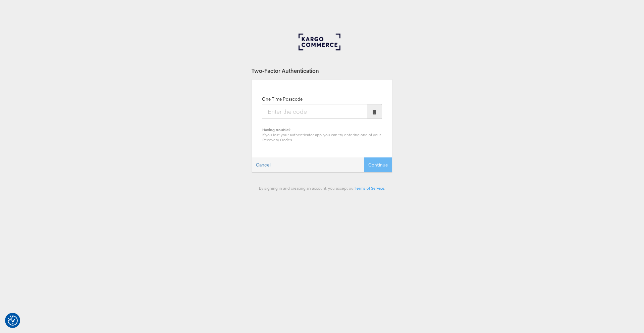 The image size is (644, 333). Describe the element at coordinates (322, 137) in the screenshot. I see `span: If you lost your authenticator app, you can try entering one of your Recovery Codes` at that location.